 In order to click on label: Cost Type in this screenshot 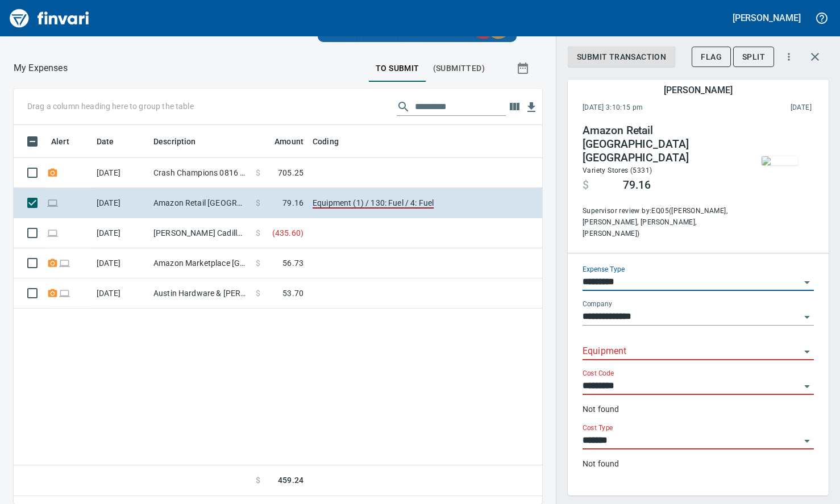, I will do `click(598, 428)`.